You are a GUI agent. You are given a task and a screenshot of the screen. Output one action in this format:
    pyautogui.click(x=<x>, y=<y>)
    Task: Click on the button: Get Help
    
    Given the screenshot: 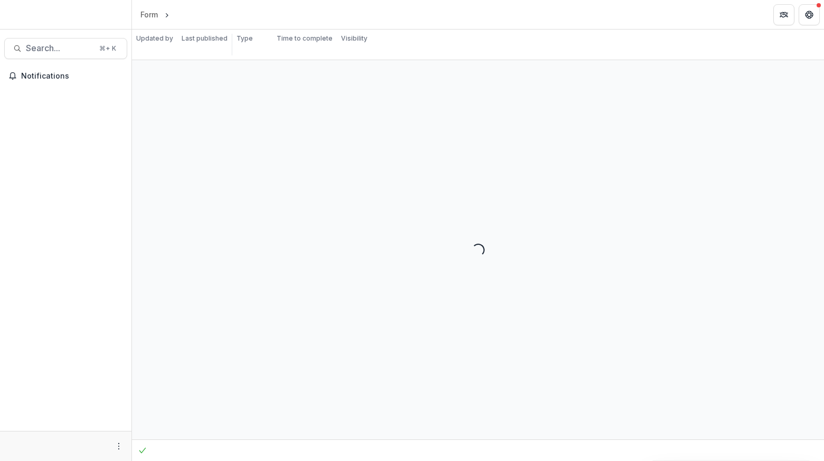 What is the action you would take?
    pyautogui.click(x=809, y=15)
    